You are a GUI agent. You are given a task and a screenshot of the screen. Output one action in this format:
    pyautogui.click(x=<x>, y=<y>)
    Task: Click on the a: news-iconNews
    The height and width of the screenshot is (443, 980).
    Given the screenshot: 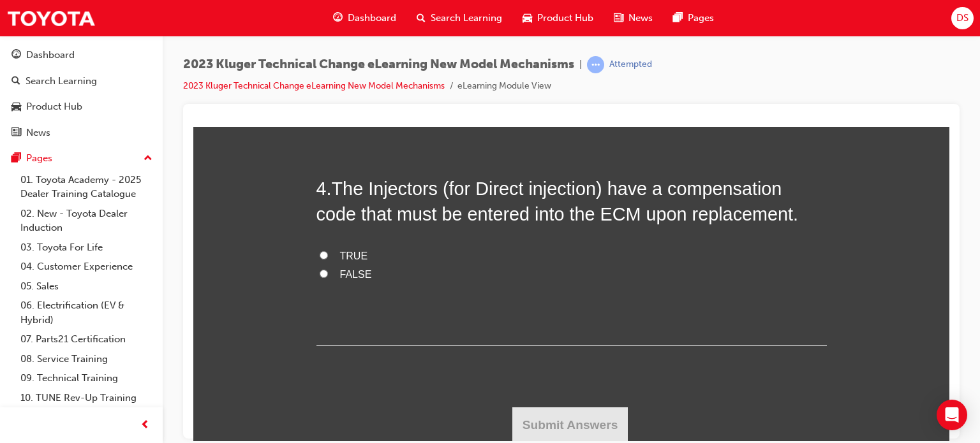 What is the action you would take?
    pyautogui.click(x=633, y=18)
    